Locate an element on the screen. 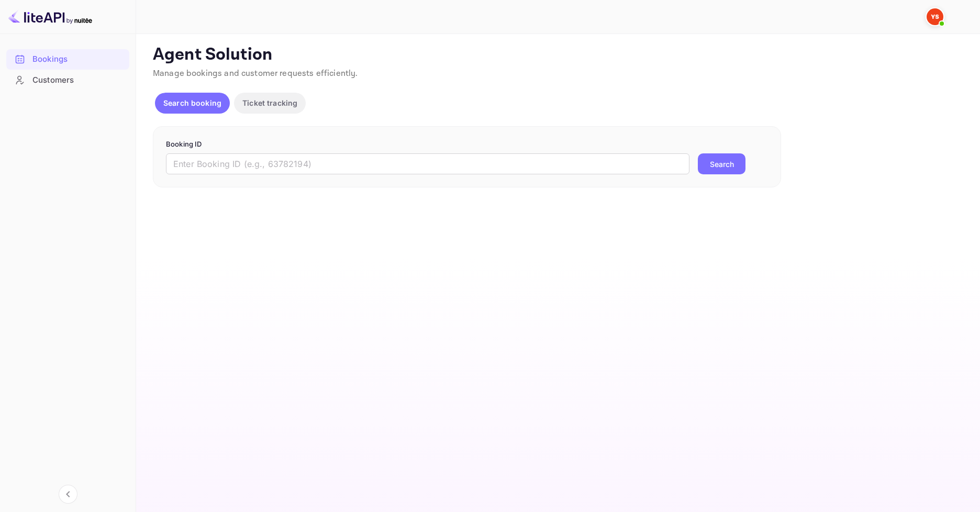  p: Search booking is located at coordinates (192, 103).